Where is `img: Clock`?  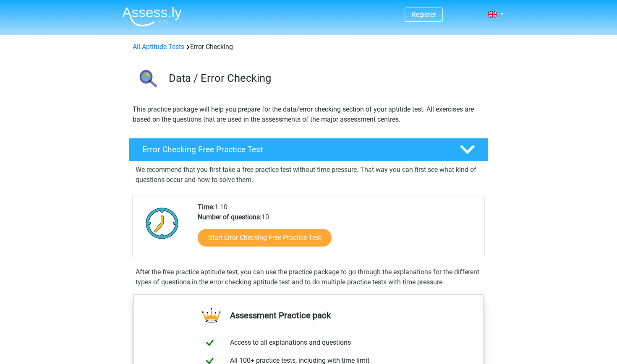 img: Clock is located at coordinates (162, 223).